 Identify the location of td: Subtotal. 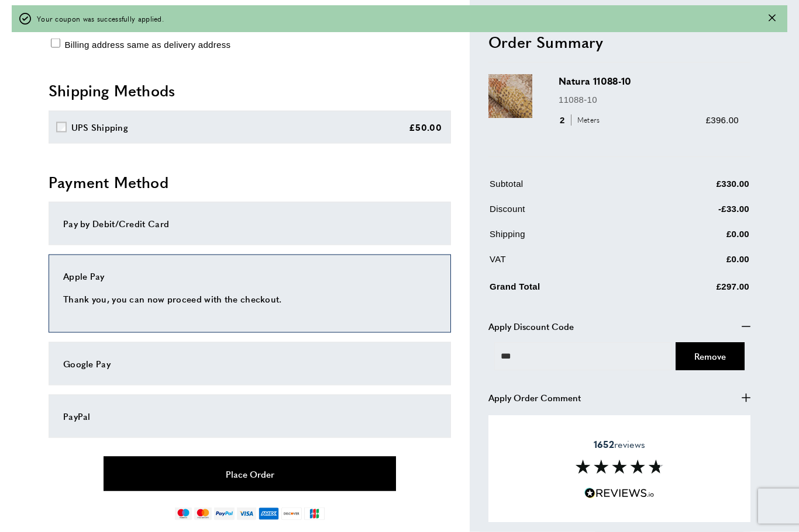
(568, 188).